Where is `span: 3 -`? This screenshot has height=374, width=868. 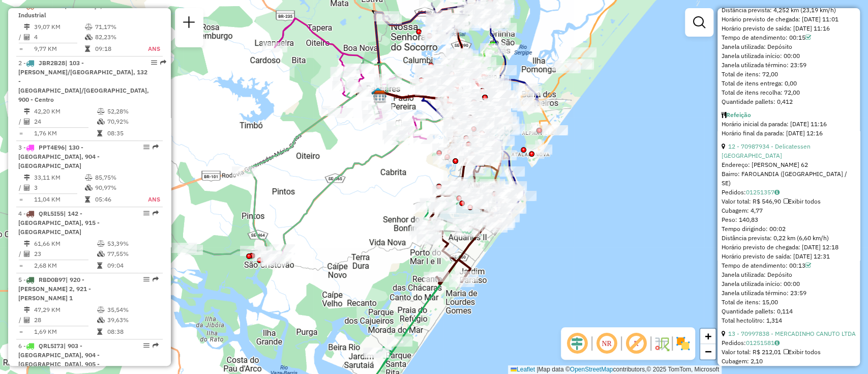
span: 3 - is located at coordinates (59, 156).